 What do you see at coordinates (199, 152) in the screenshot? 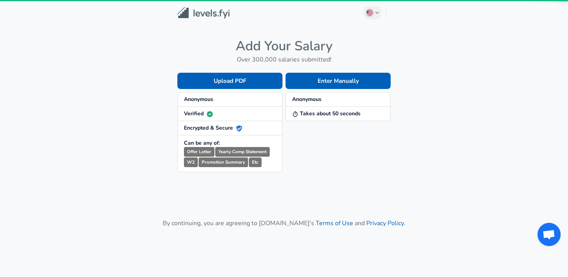
I see `small: Offer Letter` at bounding box center [199, 152].